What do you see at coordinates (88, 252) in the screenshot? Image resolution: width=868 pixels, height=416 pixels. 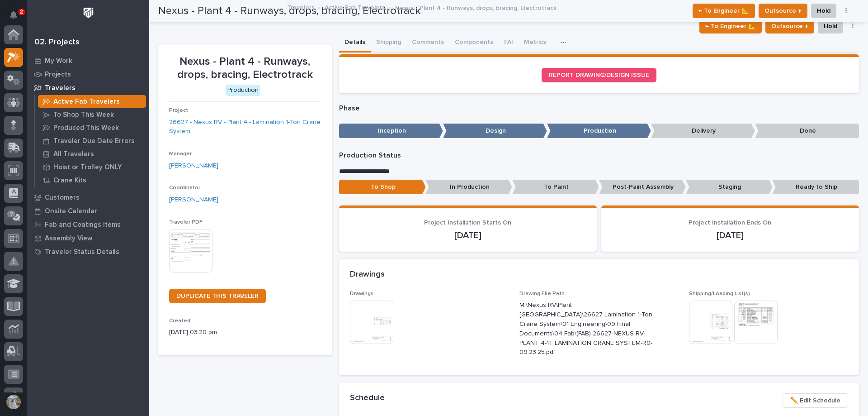 I see `a: Traveler Status Details` at bounding box center [88, 252].